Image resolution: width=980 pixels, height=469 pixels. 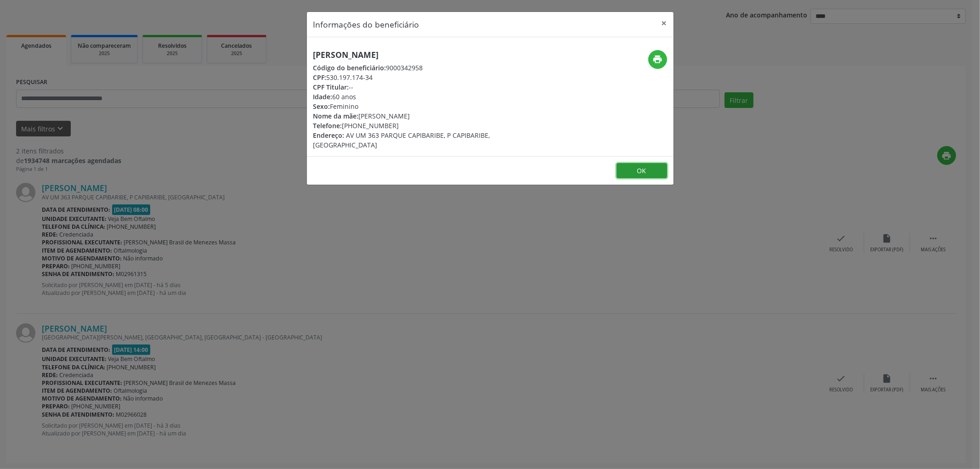 I want to click on div: 9000342958, so click(x=429, y=67).